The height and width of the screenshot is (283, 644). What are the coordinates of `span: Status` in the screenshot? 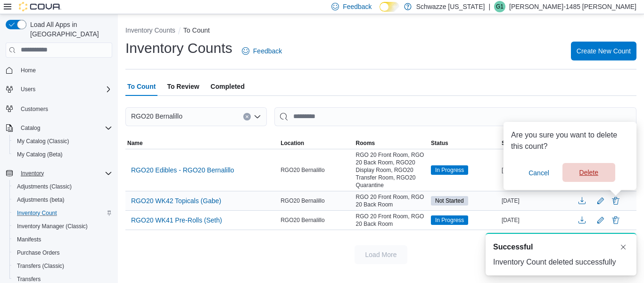 It's located at (440, 143).